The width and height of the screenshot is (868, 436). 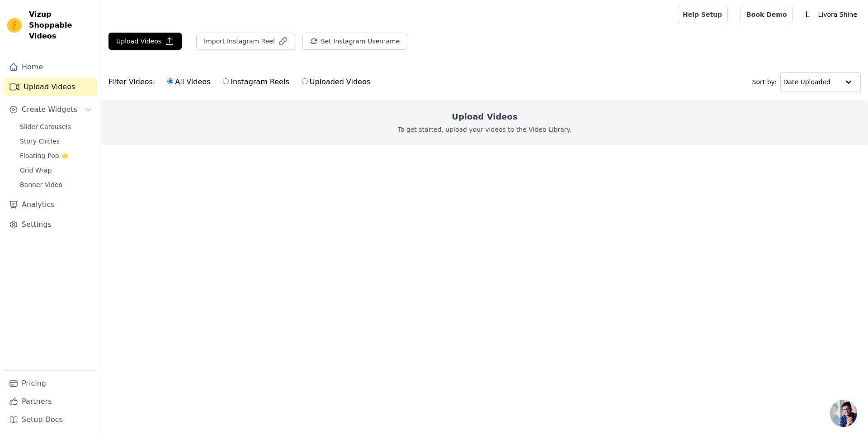 What do you see at coordinates (36, 170) in the screenshot?
I see `span: Grid Wrap` at bounding box center [36, 170].